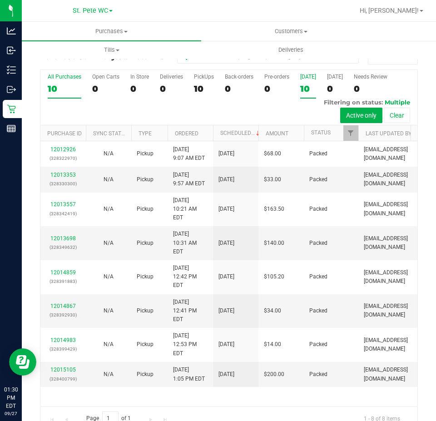 The height and width of the screenshot is (421, 436). What do you see at coordinates (187, 134) in the screenshot?
I see `a: Ordered` at bounding box center [187, 134].